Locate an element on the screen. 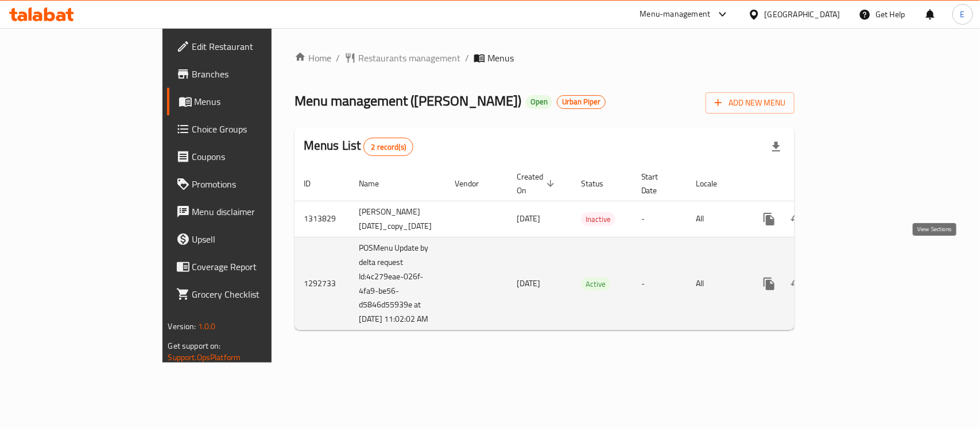 This screenshot has height=429, width=980. span: Start Date is located at coordinates (657, 184).